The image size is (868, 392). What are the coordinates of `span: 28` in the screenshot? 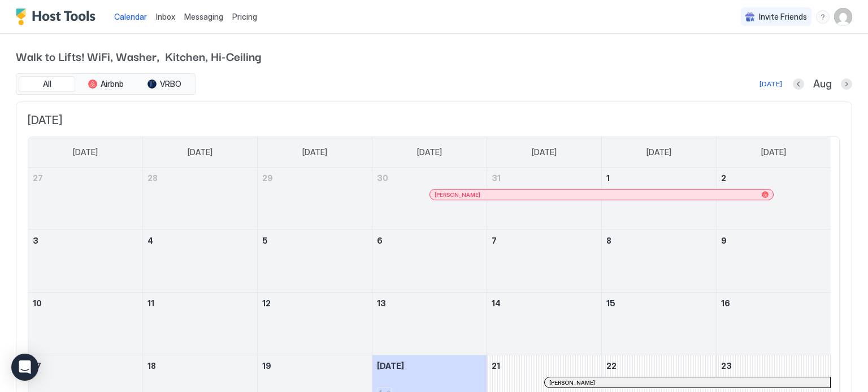 It's located at (152, 178).